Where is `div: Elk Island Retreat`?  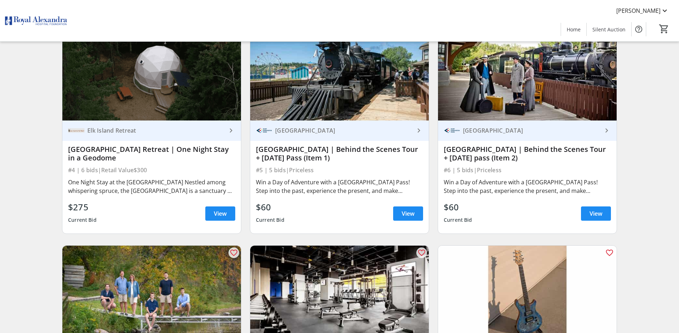
div: Elk Island Retreat is located at coordinates (155, 130).